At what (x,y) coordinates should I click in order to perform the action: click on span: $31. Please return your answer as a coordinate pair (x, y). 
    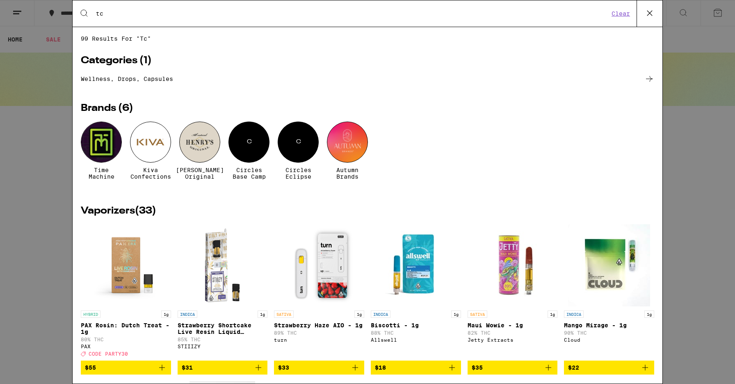
    Looking at the image, I should click on (187, 367).